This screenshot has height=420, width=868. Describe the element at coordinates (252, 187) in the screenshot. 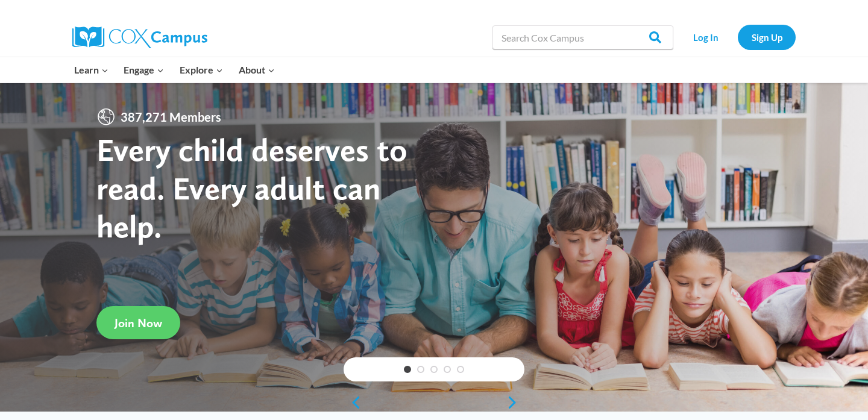

I see `strong: Every child deserves to read. Every adult can help.` at that location.